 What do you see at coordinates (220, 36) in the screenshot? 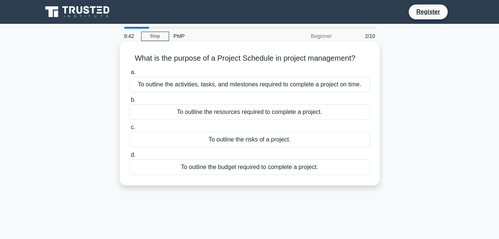
I see `div: PMP` at bounding box center [220, 36].